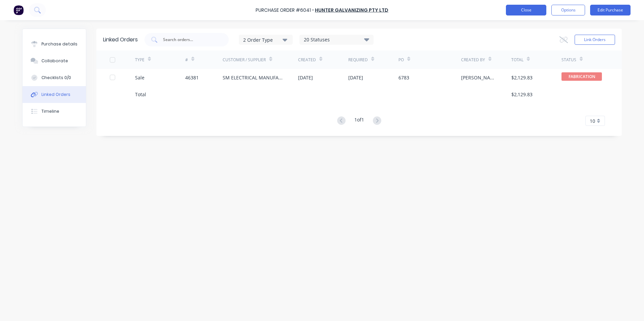  What do you see at coordinates (582, 77) in the screenshot?
I see `span: FABRICATION` at bounding box center [582, 77].